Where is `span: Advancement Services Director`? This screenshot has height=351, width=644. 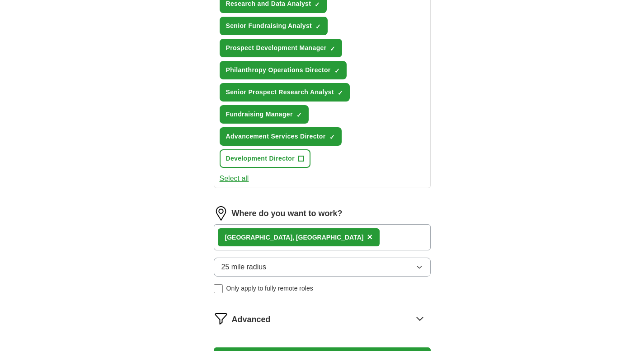
span: Advancement Services Director is located at coordinates (276, 136).